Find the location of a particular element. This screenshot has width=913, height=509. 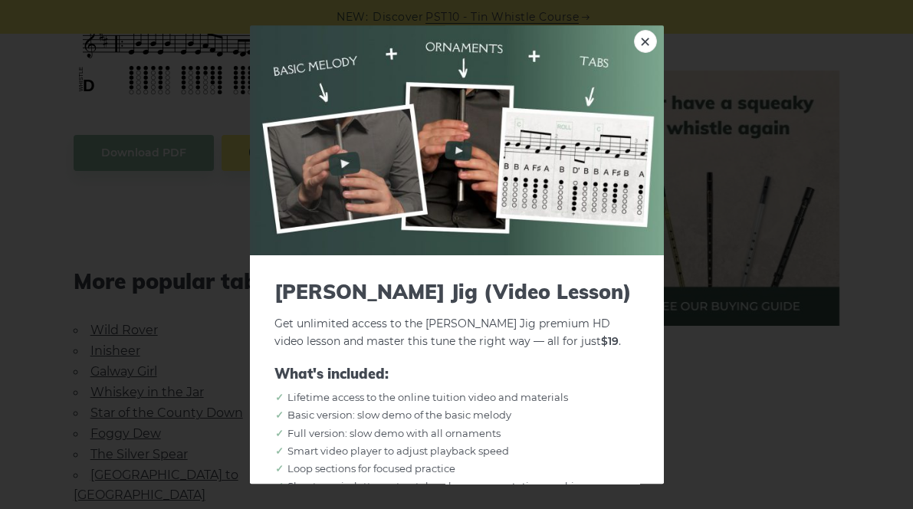

li: Sheet music, letter notes, tabs, plus ornamentation markings is located at coordinates (463, 486).